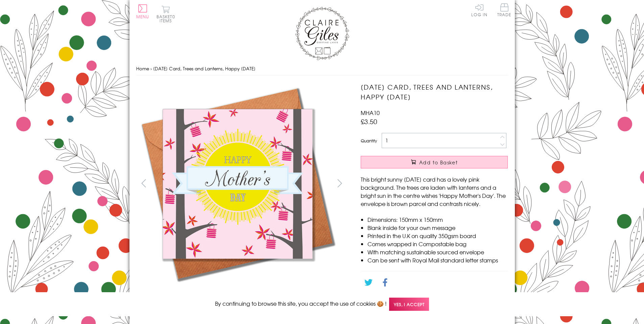 The height and width of the screenshot is (324, 644). What do you see at coordinates (438, 244) in the screenshot?
I see `li: Comes wrapped in Compostable bag` at bounding box center [438, 244].